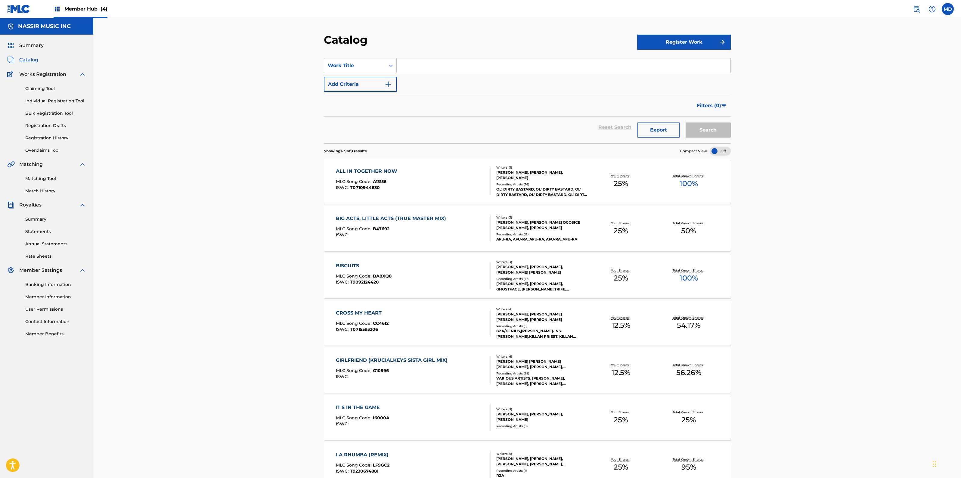 Image resolution: width=961 pixels, height=478 pixels. Describe the element at coordinates (56, 256) in the screenshot. I see `a: Rate Sheets` at that location.